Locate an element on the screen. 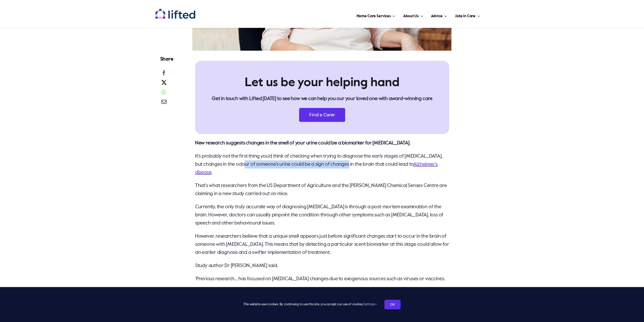 This screenshot has width=644, height=322. a: Jobs in Care is located at coordinates (468, 15).